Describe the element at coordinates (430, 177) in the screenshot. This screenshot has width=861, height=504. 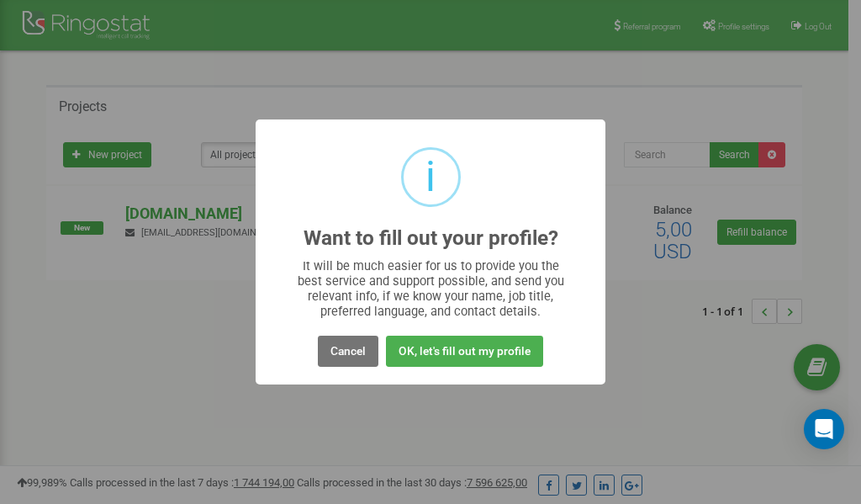
I see `div: i` at that location.